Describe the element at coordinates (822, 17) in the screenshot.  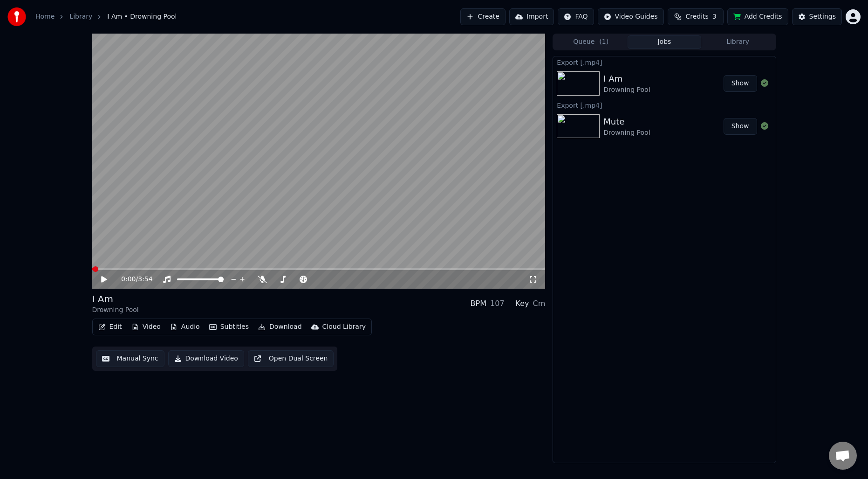
I see `div: Settings` at that location.